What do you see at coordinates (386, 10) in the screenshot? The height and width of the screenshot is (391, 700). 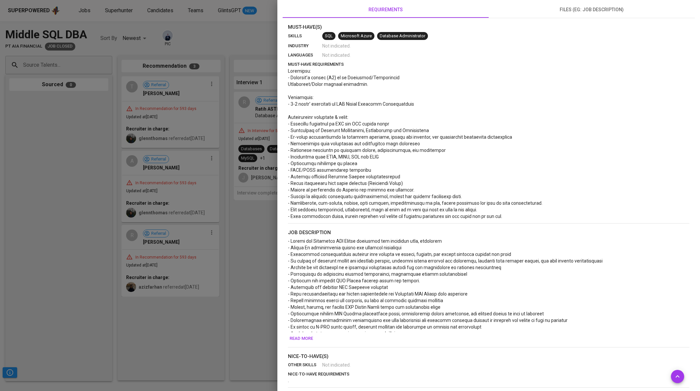 I see `span: requirements` at bounding box center [386, 10].